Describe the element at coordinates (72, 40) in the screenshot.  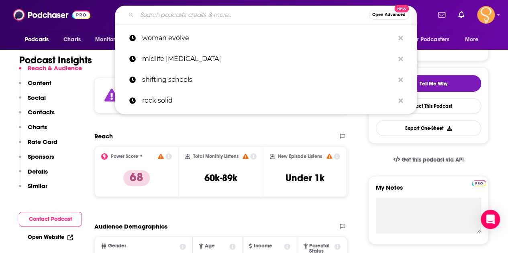
I see `a: Charts` at that location.